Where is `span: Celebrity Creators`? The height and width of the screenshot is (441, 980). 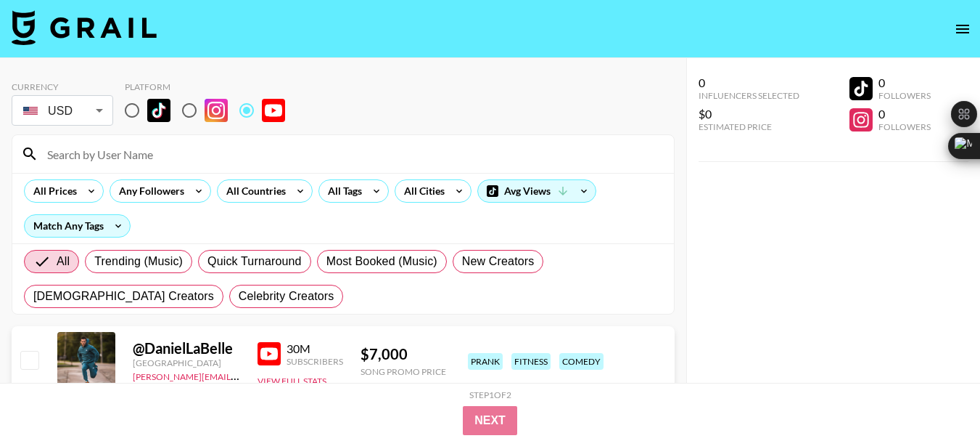
span: Celebrity Creators is located at coordinates (287, 297).